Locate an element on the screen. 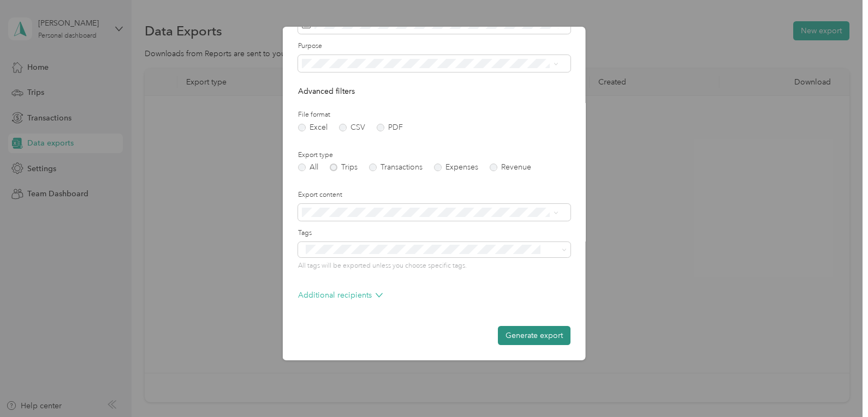  label: Transactions is located at coordinates (396, 167).